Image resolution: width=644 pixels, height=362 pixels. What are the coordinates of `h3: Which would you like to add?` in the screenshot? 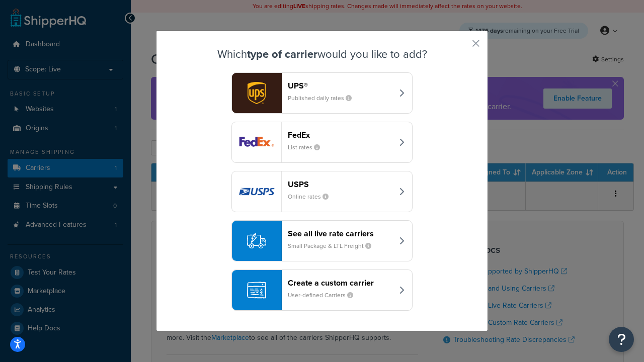 It's located at (322, 55).